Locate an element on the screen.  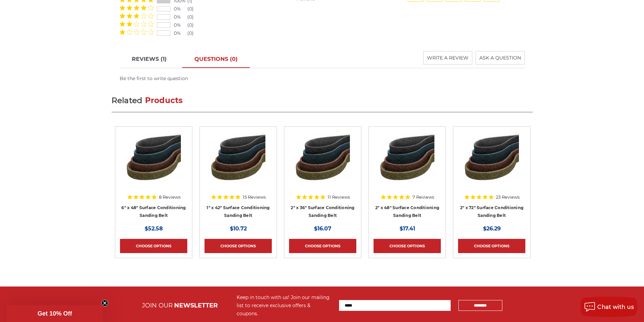
div: Keep in touch with us! Join our mailing list to receive exclusive offers & coupons. is located at coordinates (285, 305).